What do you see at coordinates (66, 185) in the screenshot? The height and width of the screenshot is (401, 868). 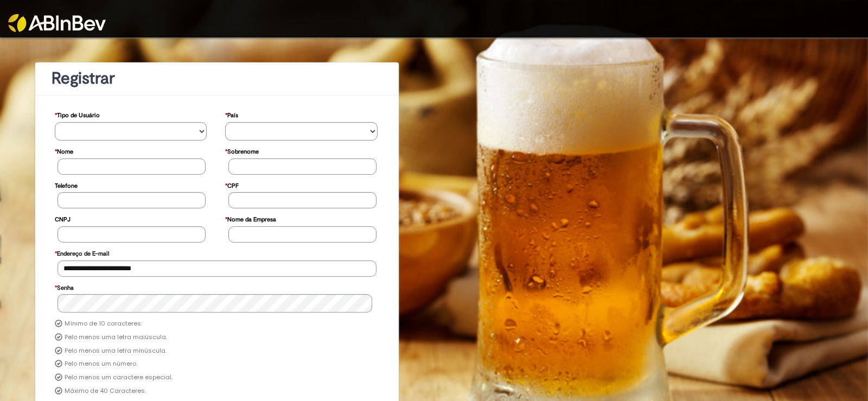 I see `label: Telefone` at bounding box center [66, 185].